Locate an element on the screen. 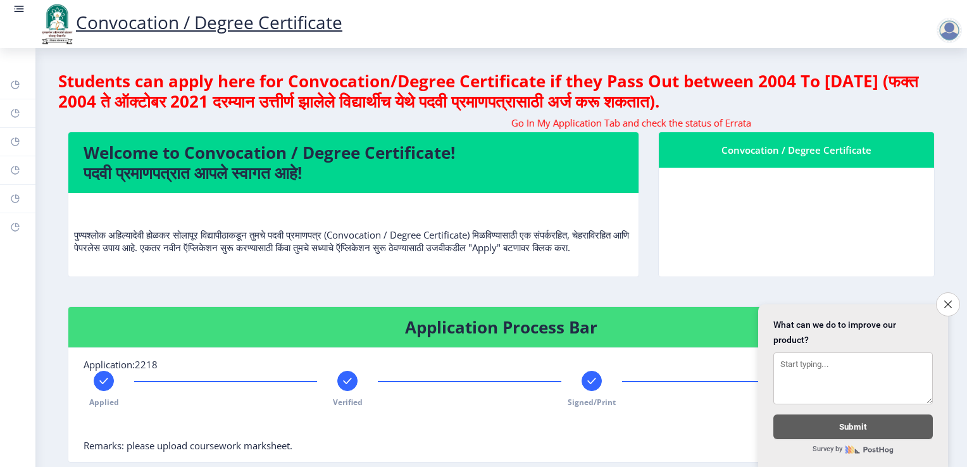 The height and width of the screenshot is (467, 967). span: Signed/Print is located at coordinates (592, 402).